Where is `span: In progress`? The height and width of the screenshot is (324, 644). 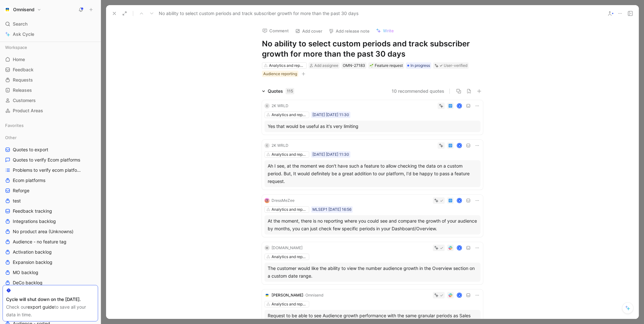 span: In progress is located at coordinates (420, 65).